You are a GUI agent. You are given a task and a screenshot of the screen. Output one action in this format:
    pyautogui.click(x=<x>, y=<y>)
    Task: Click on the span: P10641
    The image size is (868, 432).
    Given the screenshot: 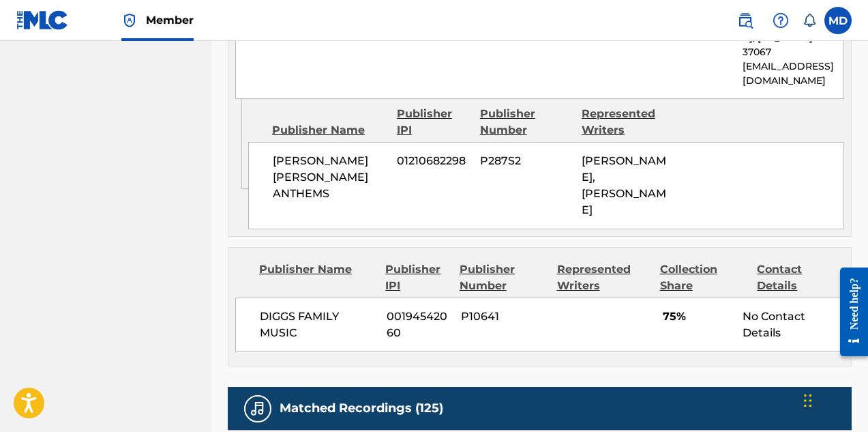 What is the action you would take?
    pyautogui.click(x=505, y=316)
    